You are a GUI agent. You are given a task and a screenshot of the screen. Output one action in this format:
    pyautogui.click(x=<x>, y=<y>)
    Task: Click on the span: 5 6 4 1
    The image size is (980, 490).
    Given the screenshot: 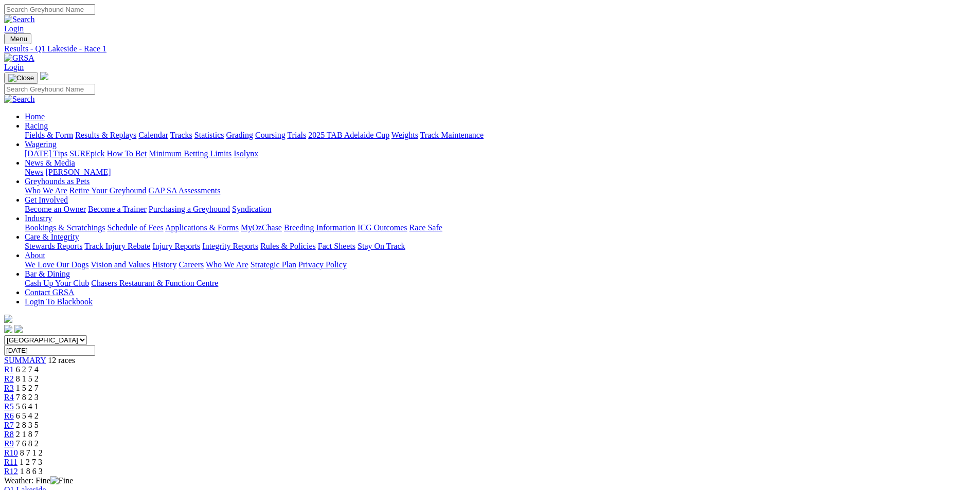 What is the action you would take?
    pyautogui.click(x=27, y=406)
    